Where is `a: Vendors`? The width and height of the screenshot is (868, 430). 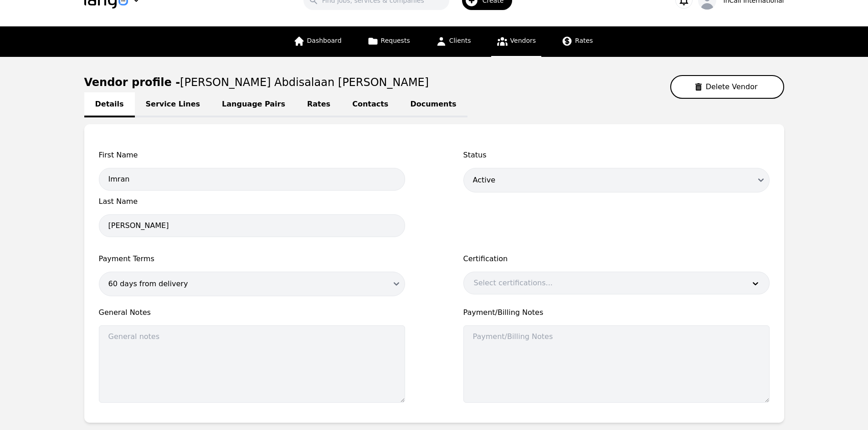 a: Vendors is located at coordinates (516, 42).